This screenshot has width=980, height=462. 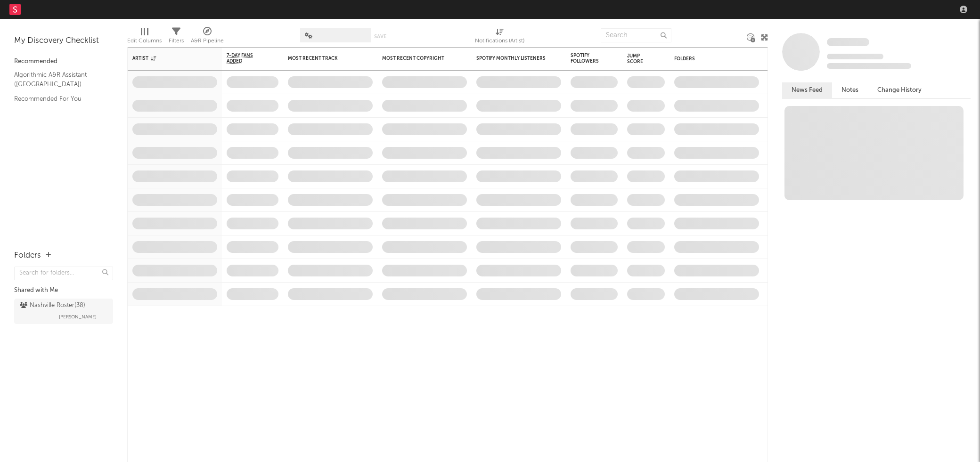 I want to click on span: 0 fans last week, so click(x=869, y=66).